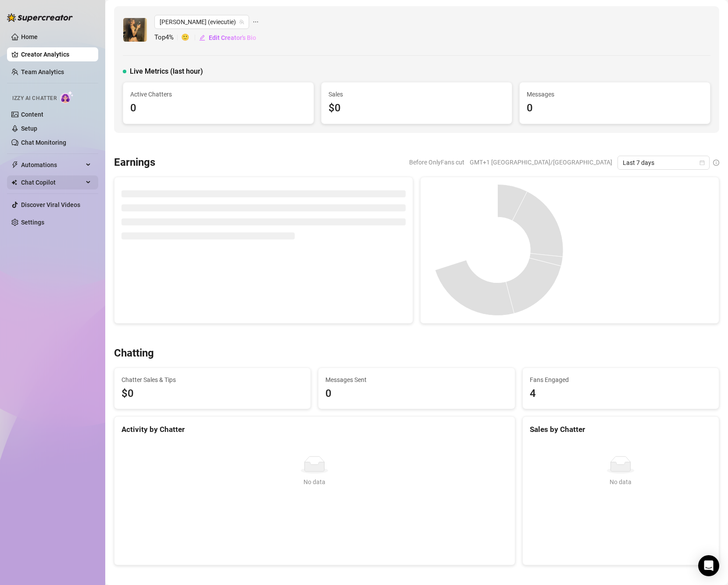 The height and width of the screenshot is (585, 728). Describe the element at coordinates (67, 97) in the screenshot. I see `img: AI Chatter` at that location.